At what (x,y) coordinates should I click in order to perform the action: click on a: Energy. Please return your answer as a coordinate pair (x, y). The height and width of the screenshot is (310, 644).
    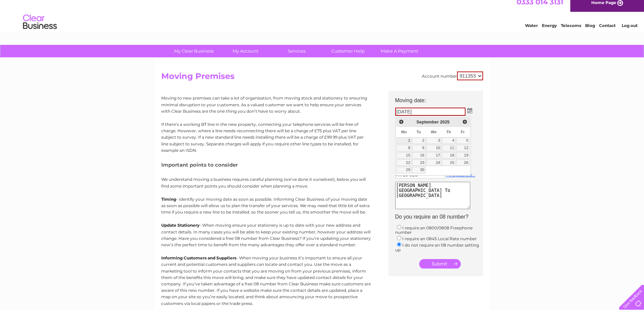
    Looking at the image, I should click on (549, 31).